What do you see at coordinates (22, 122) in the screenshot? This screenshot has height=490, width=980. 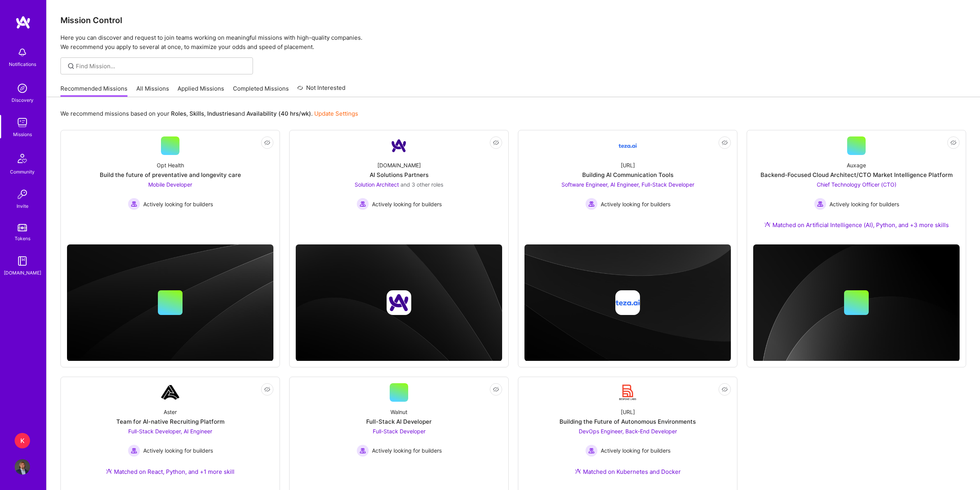 I see `img: teamwork` at bounding box center [22, 122].